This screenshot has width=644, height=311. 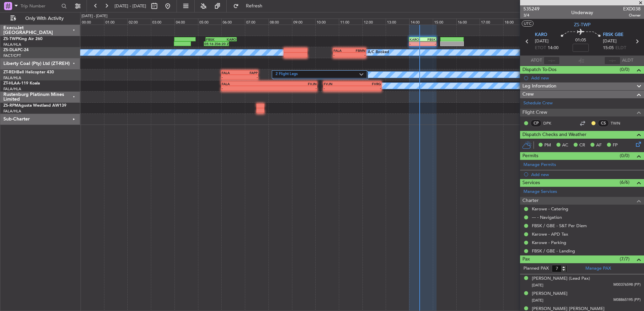 I want to click on span: M00376598 (PP), so click(x=627, y=285).